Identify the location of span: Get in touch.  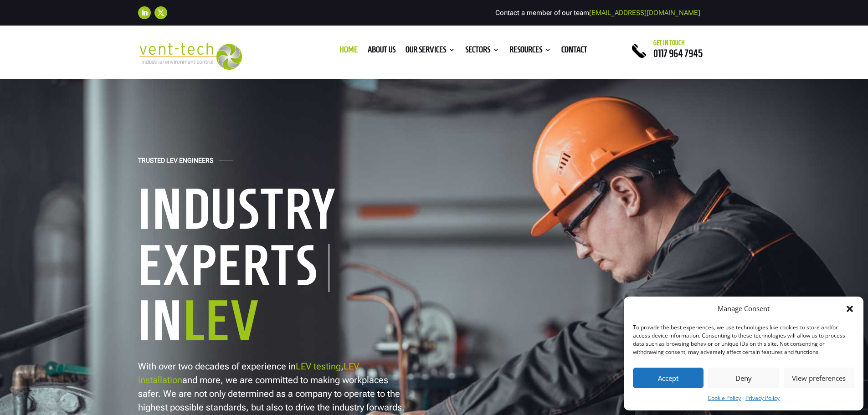
(669, 43).